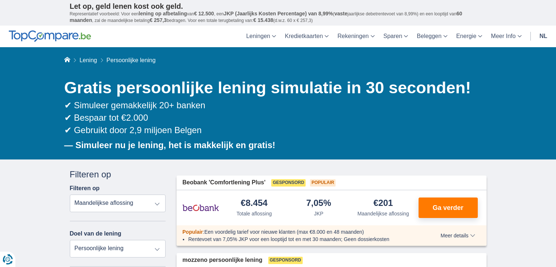 This screenshot has width=556, height=267. I want to click on a: Home, so click(67, 60).